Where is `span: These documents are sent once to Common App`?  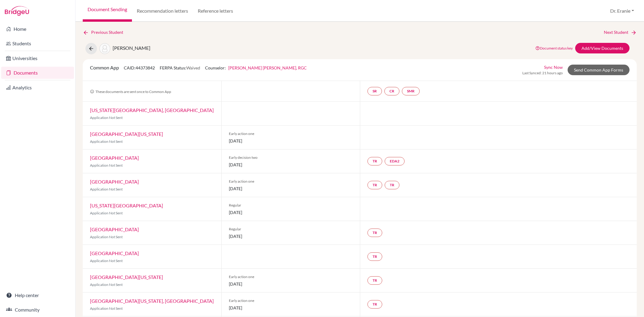
span: These documents are sent once to Common App is located at coordinates (130, 92).